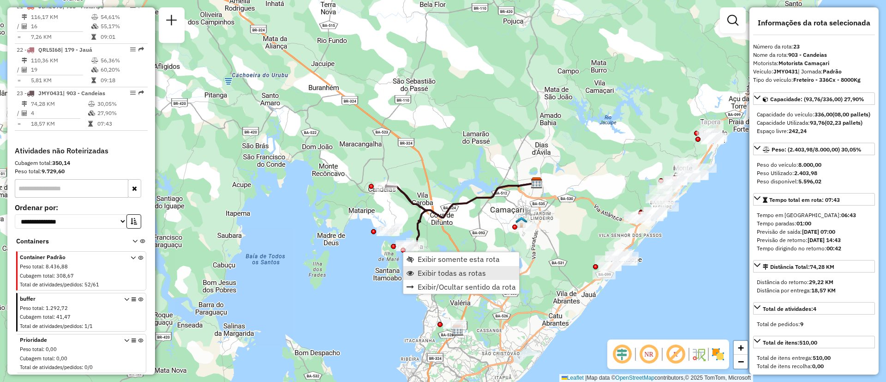 The width and height of the screenshot is (886, 382). What do you see at coordinates (815, 308) in the screenshot?
I see `strong: 4` at bounding box center [815, 308].